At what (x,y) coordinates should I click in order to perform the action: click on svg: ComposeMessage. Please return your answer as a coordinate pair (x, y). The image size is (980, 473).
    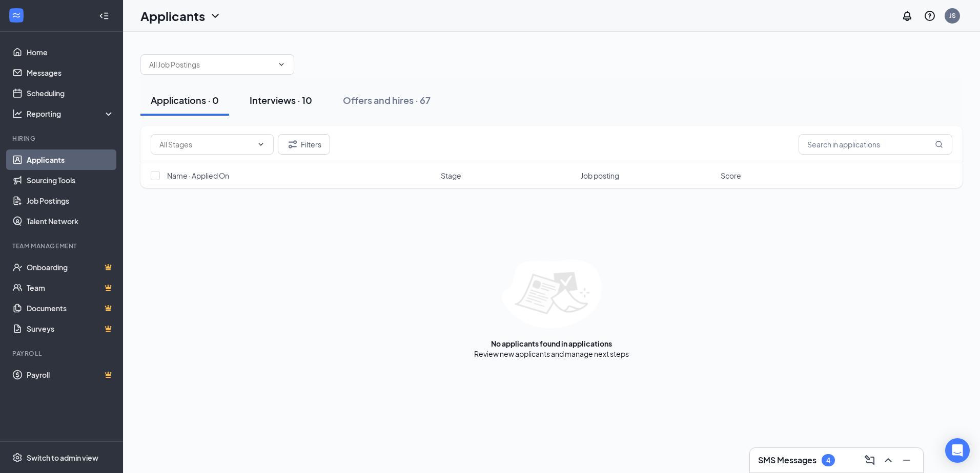
    Looking at the image, I should click on (870, 460).